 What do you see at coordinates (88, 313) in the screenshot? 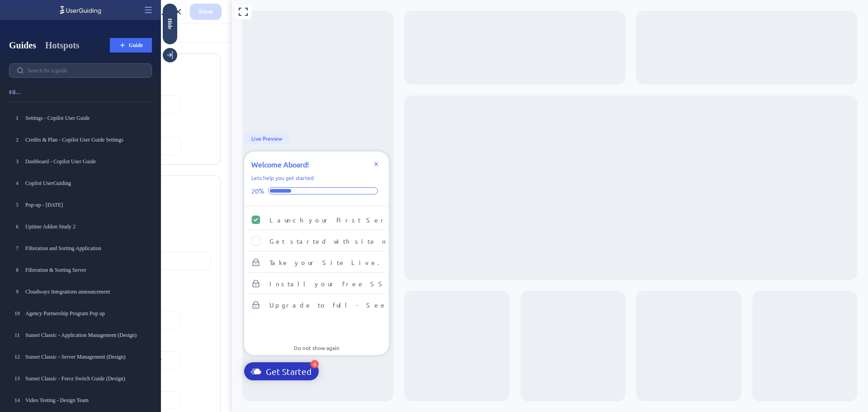
I see `div: Agency Partnership Program Pop up` at bounding box center [88, 313].